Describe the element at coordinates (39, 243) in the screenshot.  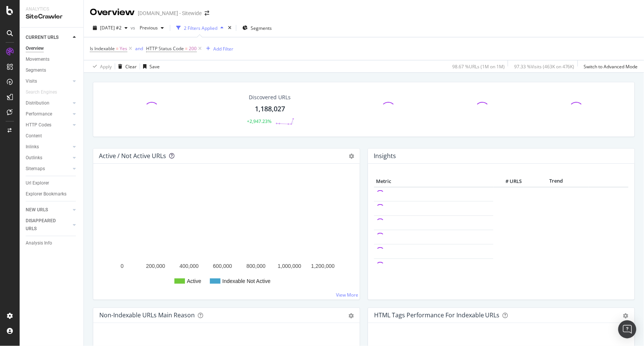
I see `div: Analysis Info` at that location.